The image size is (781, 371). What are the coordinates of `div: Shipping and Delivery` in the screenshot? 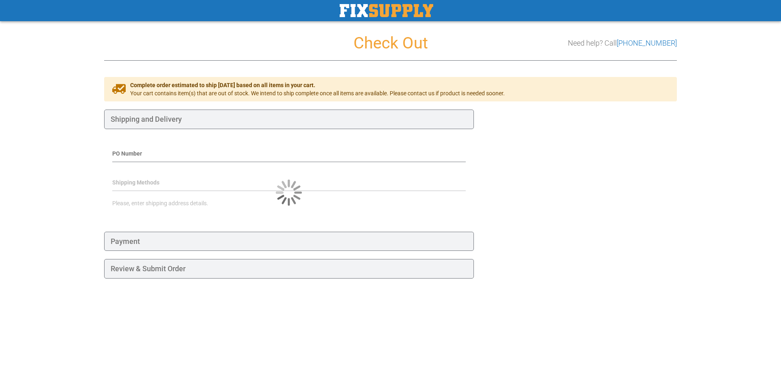 It's located at (289, 119).